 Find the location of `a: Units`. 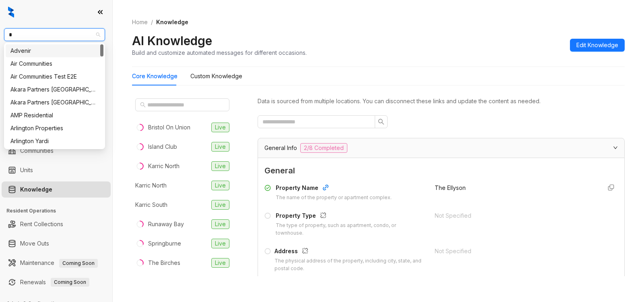

a: Units is located at coordinates (27, 170).